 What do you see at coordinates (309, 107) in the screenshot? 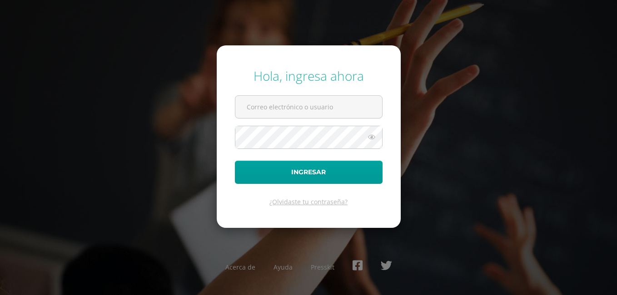
I see `input: Correo electrónico o usuario` at bounding box center [309, 107].